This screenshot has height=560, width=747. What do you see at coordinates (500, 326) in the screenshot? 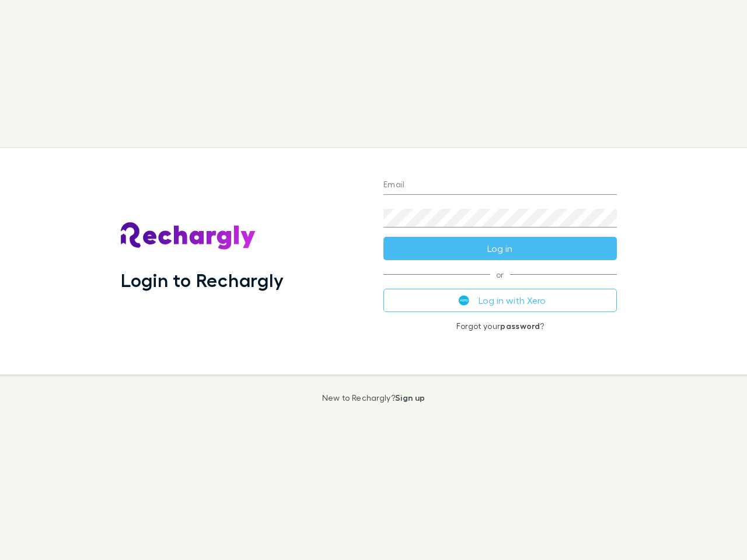
I see `p: Forgot your ?` at bounding box center [500, 326].